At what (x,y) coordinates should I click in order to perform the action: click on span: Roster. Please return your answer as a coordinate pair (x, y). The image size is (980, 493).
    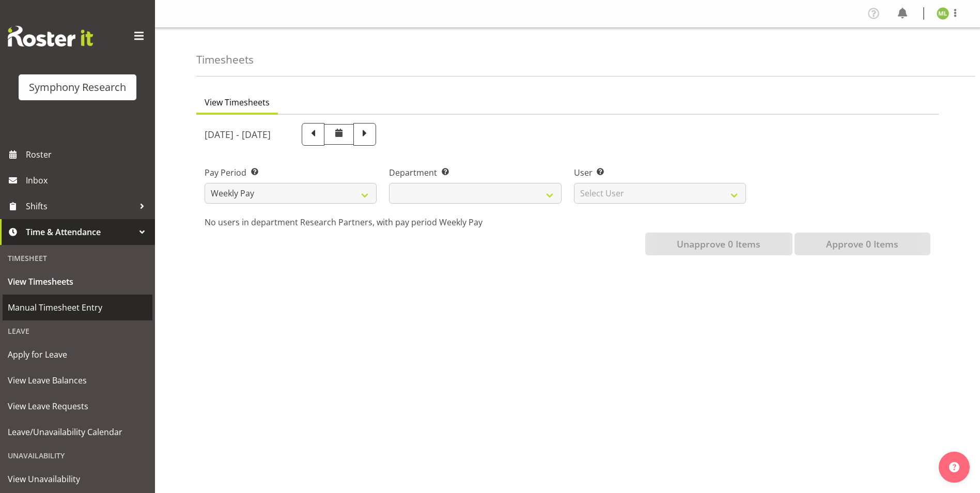
    Looking at the image, I should click on (88, 155).